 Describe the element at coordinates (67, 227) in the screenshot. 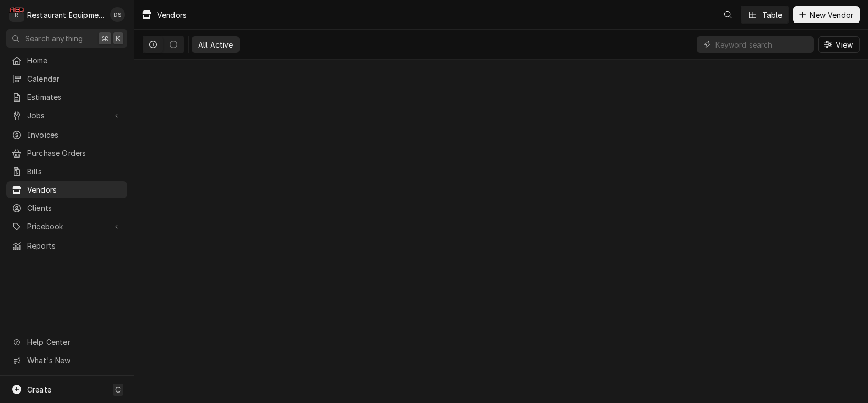

I see `span: Pricebook` at that location.